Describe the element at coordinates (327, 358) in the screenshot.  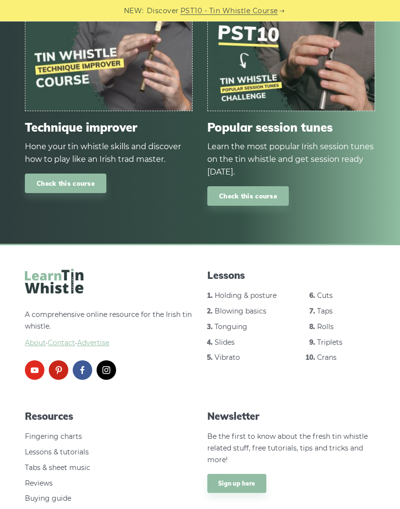
I see `a: Crans` at that location.